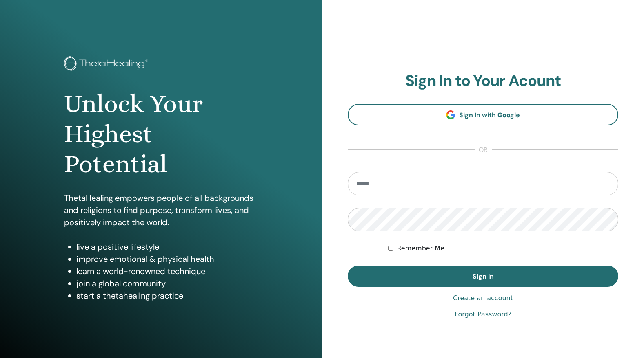  Describe the element at coordinates (483, 150) in the screenshot. I see `span: or` at that location.